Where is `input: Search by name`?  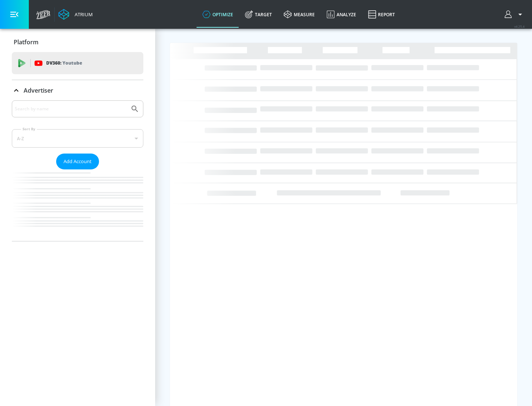
input: Search by name is located at coordinates (71, 109).